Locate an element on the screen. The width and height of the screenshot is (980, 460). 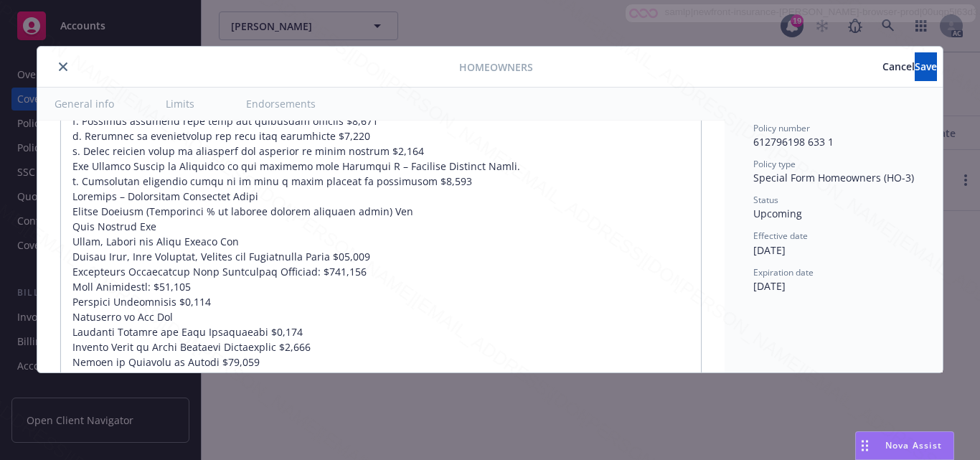
div: Drag to move is located at coordinates (865, 446).